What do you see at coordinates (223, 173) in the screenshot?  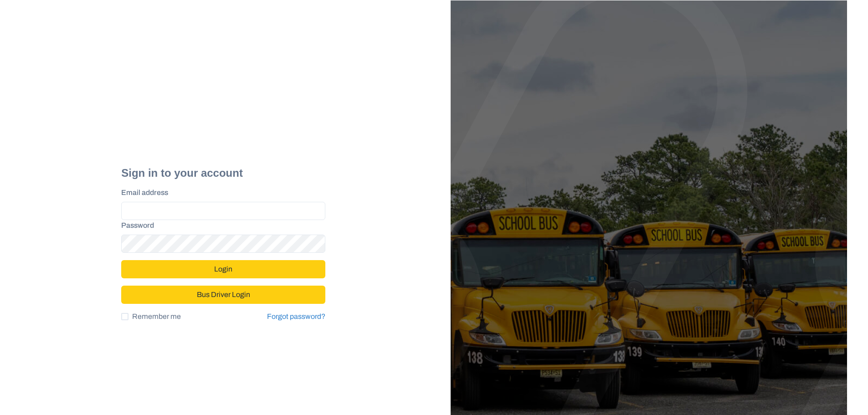 I see `h2: Sign in to your account` at bounding box center [223, 173].